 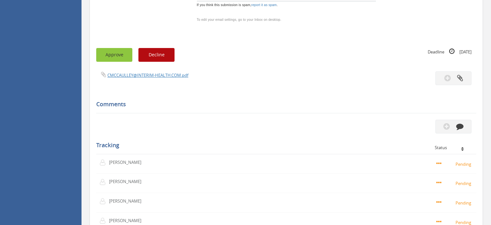 What do you see at coordinates (237, 5) in the screenshot?
I see `span: If you think this submission is spam, .` at bounding box center [237, 5].